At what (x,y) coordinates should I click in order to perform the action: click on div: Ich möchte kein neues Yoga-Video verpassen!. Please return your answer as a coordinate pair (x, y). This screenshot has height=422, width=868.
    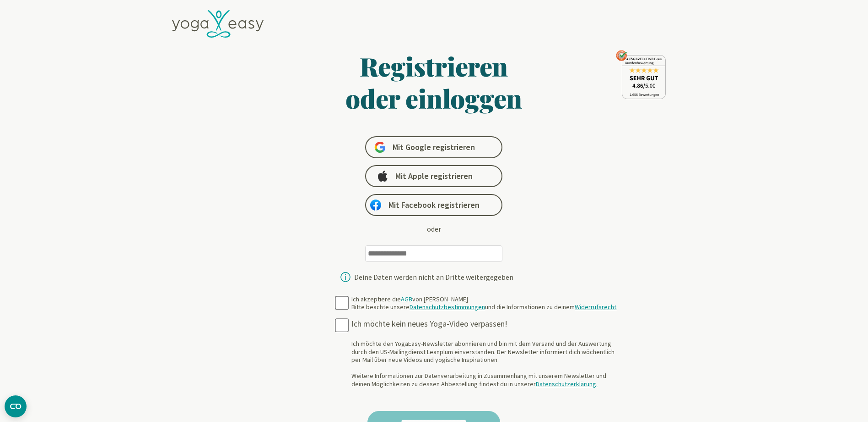
    Looking at the image, I should click on (487, 324).